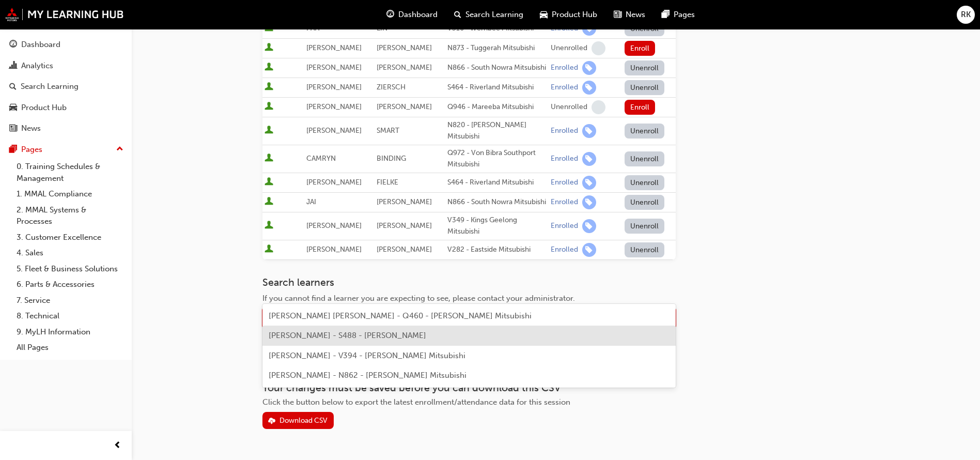 The width and height of the screenshot is (980, 460). What do you see at coordinates (965, 14) in the screenshot?
I see `button: RK` at bounding box center [965, 14].